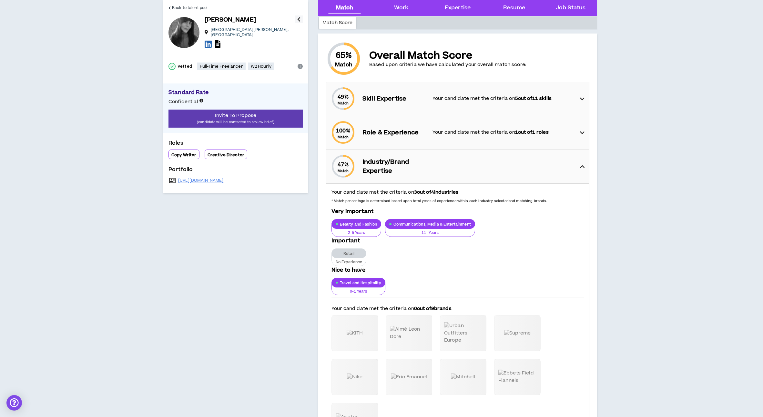 This screenshot has width=763, height=417. I want to click on span: 65 %, so click(344, 56).